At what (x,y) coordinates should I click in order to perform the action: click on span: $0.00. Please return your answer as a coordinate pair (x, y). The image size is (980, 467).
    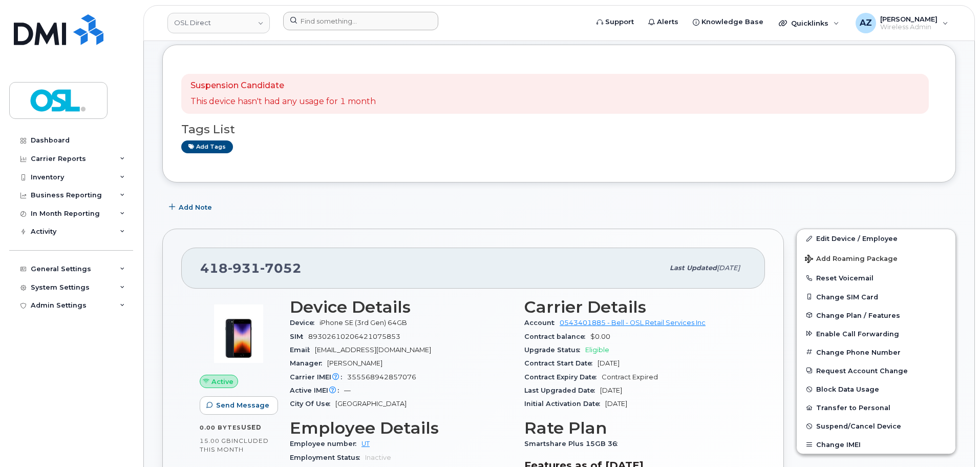
    Looking at the image, I should click on (600, 336).